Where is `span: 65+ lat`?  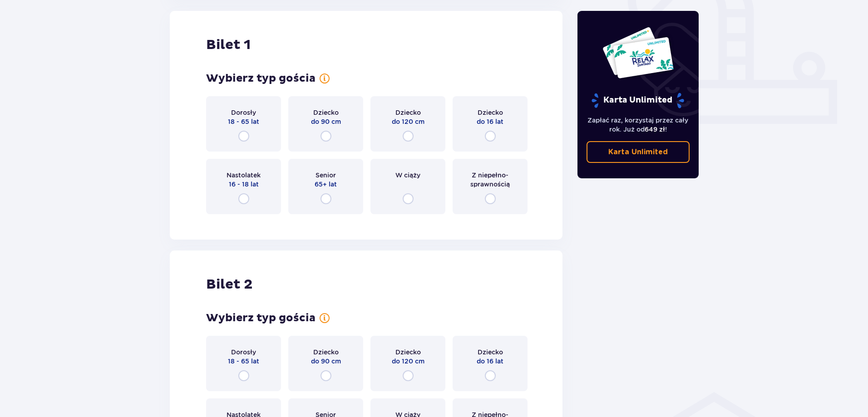 span: 65+ lat is located at coordinates (326, 184).